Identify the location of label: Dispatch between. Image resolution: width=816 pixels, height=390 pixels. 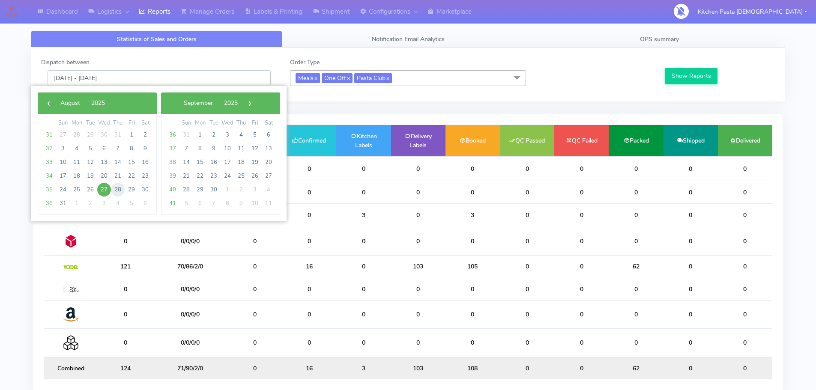
(65, 62).